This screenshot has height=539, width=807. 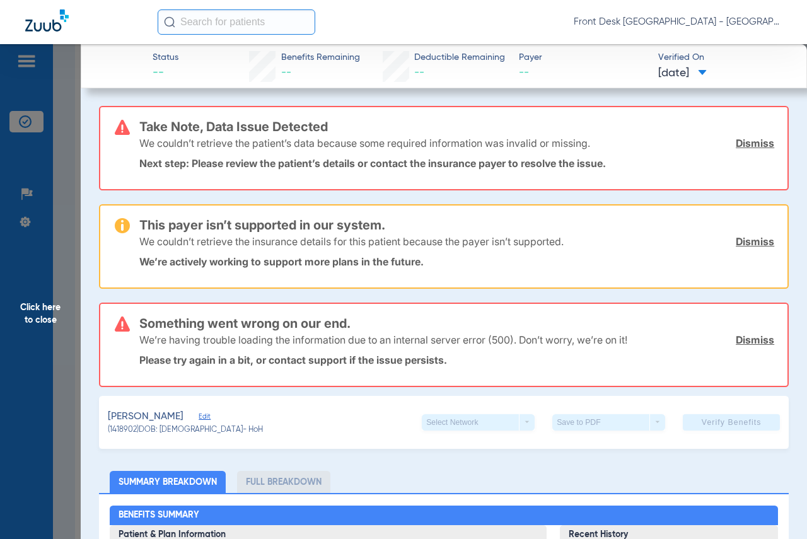 What do you see at coordinates (722, 57) in the screenshot?
I see `span: Verified On` at bounding box center [722, 57].